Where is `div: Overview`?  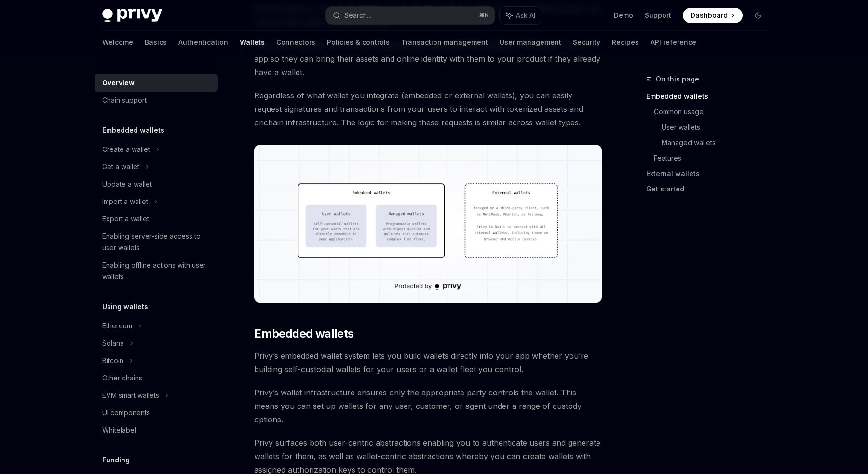
div: Overview is located at coordinates (118, 83).